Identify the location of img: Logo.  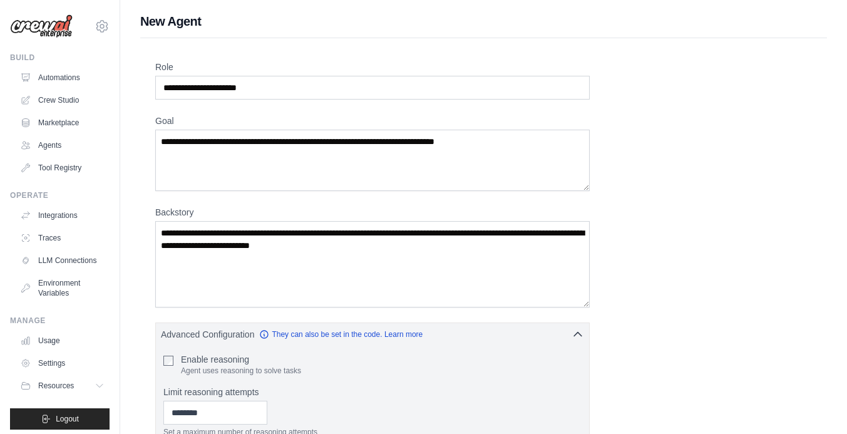
(41, 26).